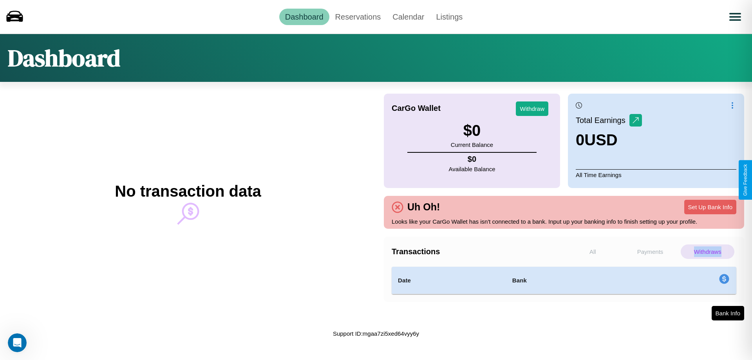  Describe the element at coordinates (593, 252) in the screenshot. I see `p: All` at that location.